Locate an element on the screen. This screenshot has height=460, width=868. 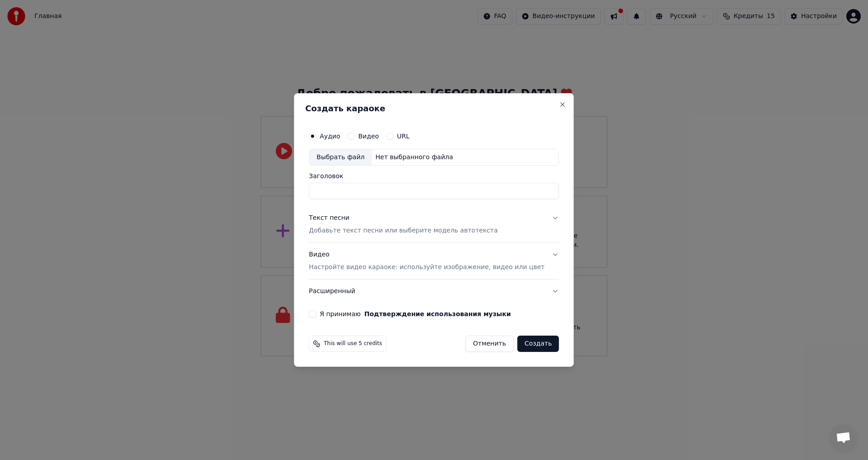
p: Добавьте текст песни или выберите модель автотекста is located at coordinates (403, 231).